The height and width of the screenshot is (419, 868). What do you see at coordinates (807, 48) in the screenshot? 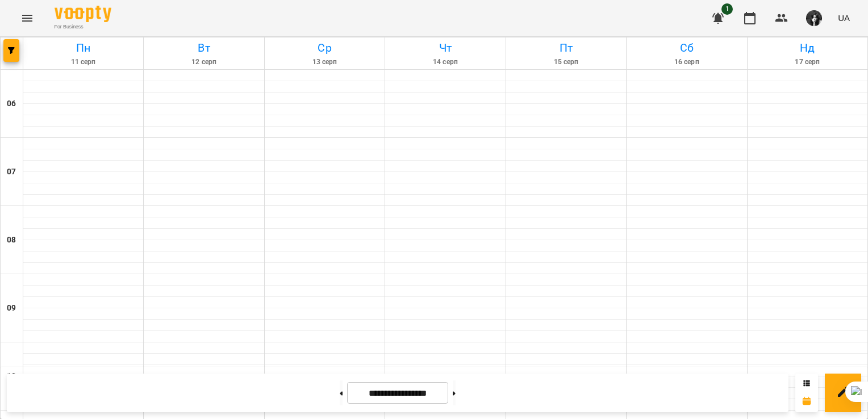
I see `h6: Нд` at bounding box center [807, 48].